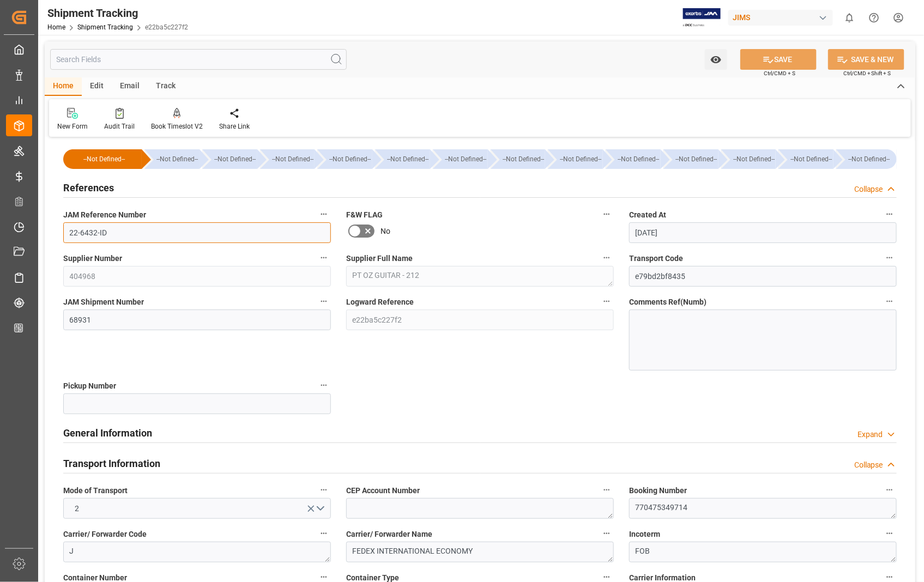 This screenshot has width=924, height=582. I want to click on button: CEP Account Number, so click(607, 490).